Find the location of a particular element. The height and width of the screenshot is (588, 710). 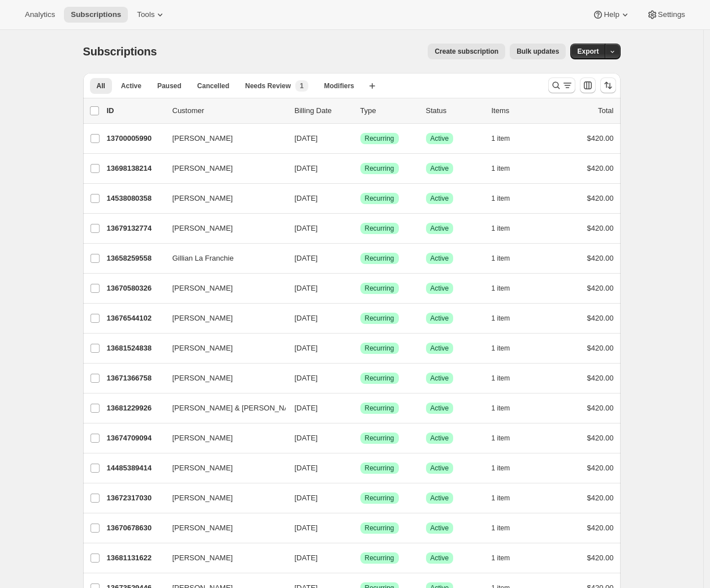

button: Tools is located at coordinates (151, 15).